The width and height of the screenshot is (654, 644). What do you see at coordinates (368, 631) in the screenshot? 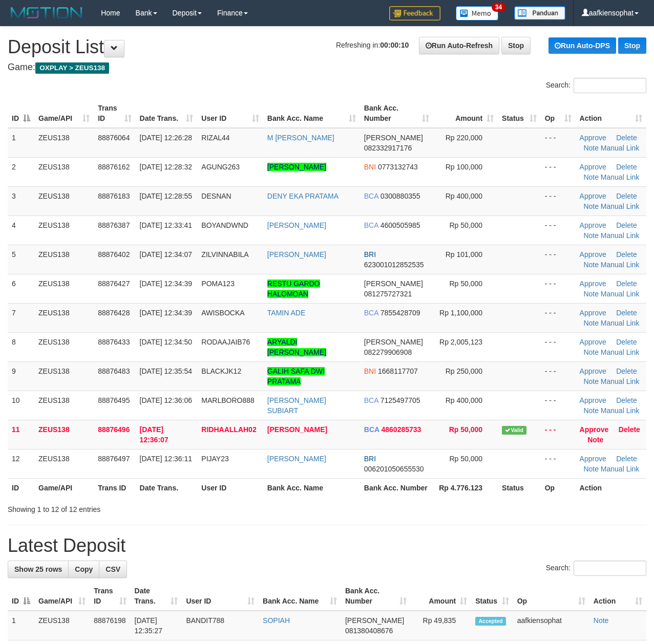
I see `span: Copy 081380408676 to clipboard` at bounding box center [368, 631].